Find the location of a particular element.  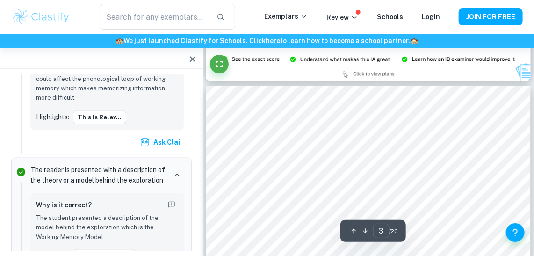

p: The student presented a description of the model behind the exploration which is the Working Memo... is located at coordinates (107, 227).